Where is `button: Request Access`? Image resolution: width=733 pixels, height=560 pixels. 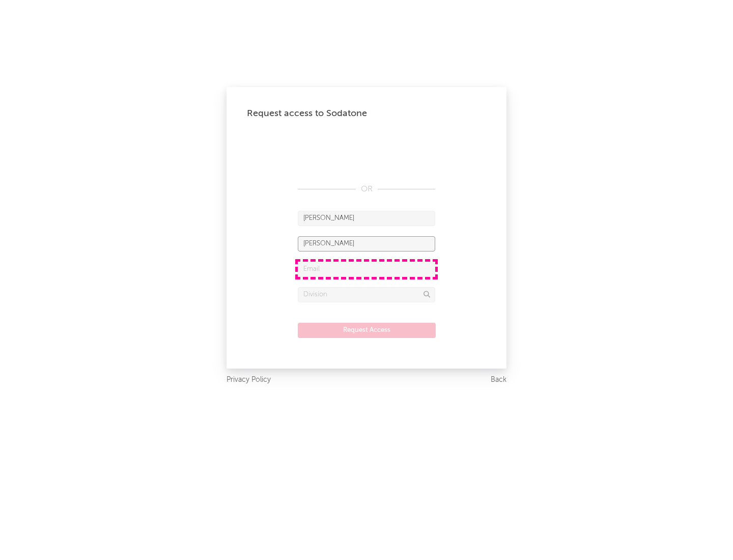 button: Request Access is located at coordinates (366, 330).